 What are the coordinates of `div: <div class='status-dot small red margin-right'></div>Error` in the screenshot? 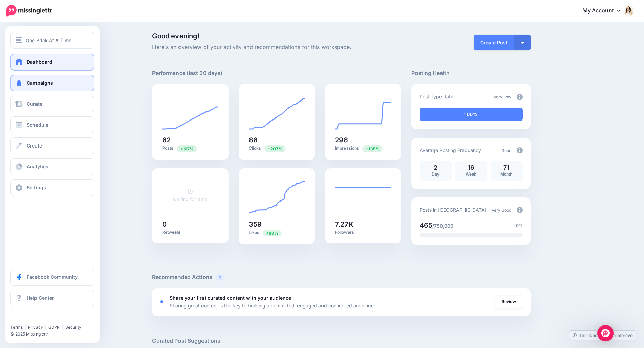 It's located at (161, 302).